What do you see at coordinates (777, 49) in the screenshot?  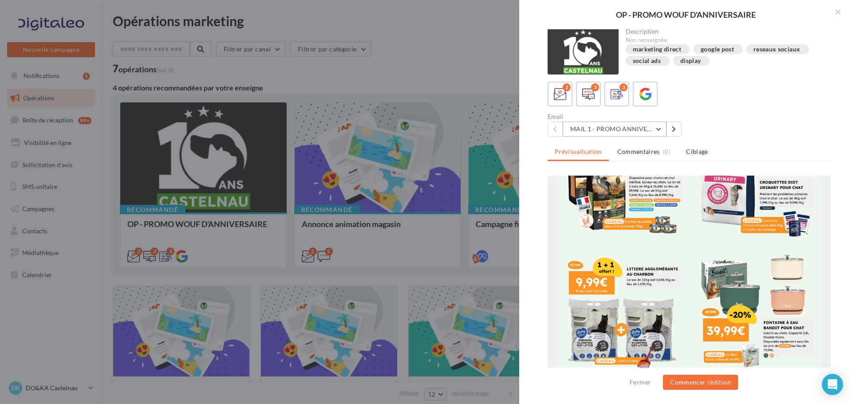 I see `div: reseaux sociaux` at bounding box center [777, 49].